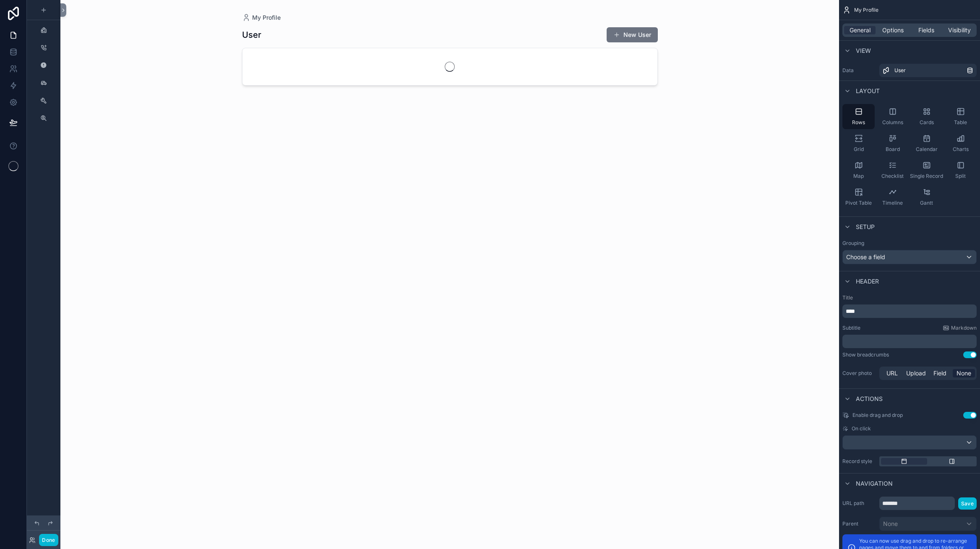 The image size is (980, 549). Describe the element at coordinates (961, 149) in the screenshot. I see `span: Charts` at that location.